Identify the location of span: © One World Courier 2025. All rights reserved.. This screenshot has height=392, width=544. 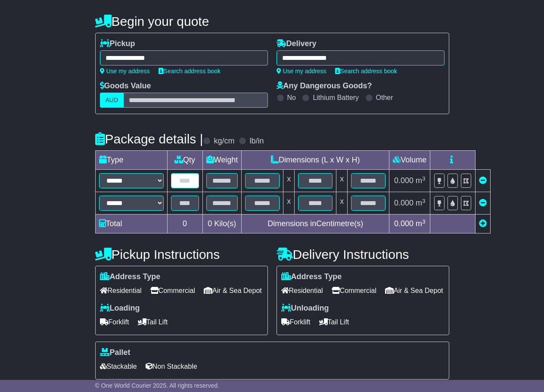
(157, 385).